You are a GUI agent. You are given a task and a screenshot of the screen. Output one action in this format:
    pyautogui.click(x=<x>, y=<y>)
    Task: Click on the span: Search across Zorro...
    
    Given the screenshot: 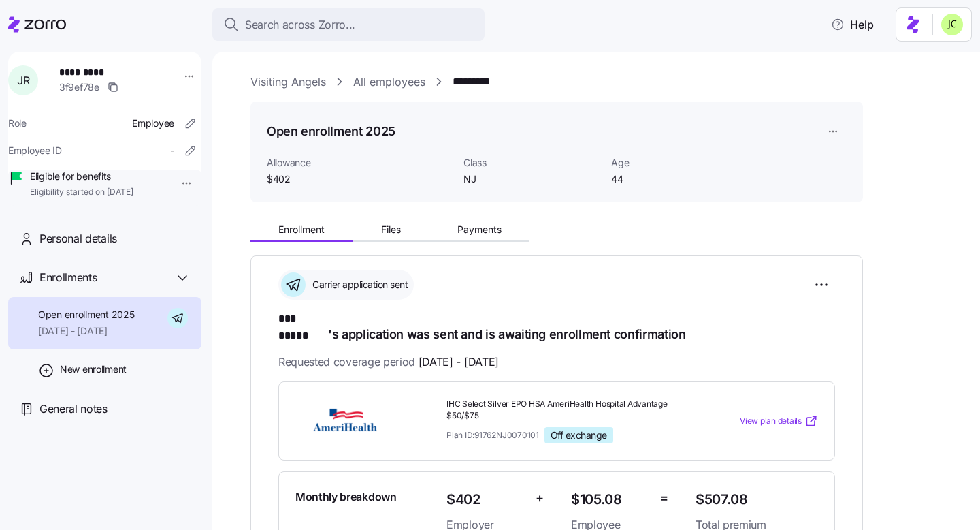 What is the action you would take?
    pyautogui.click(x=300, y=24)
    